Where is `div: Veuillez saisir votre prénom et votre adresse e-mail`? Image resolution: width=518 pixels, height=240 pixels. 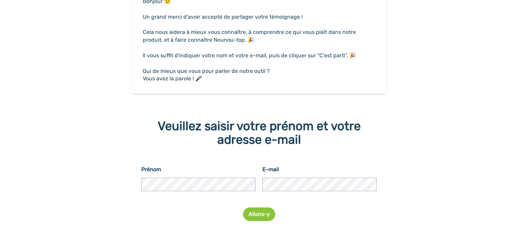
div: Veuillez saisir votre prénom et votre adresse e-mail is located at coordinates (259, 133).